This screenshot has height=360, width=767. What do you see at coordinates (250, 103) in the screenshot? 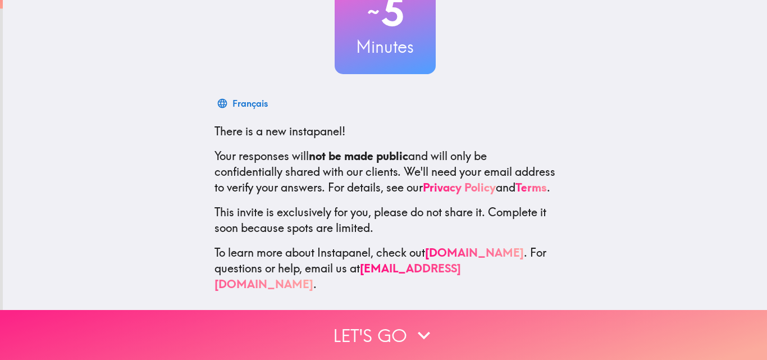
I see `div: Français` at bounding box center [250, 103].